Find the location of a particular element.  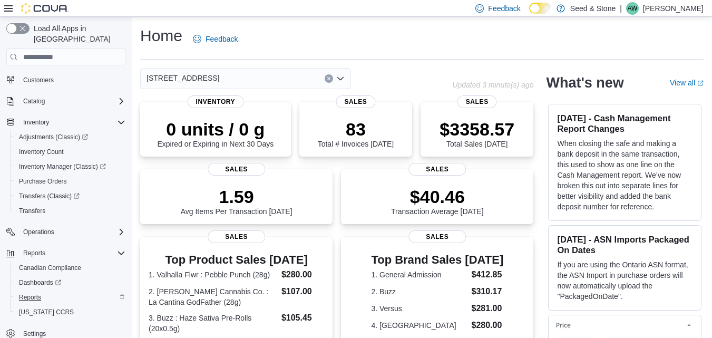

img: Cova is located at coordinates (45, 8).